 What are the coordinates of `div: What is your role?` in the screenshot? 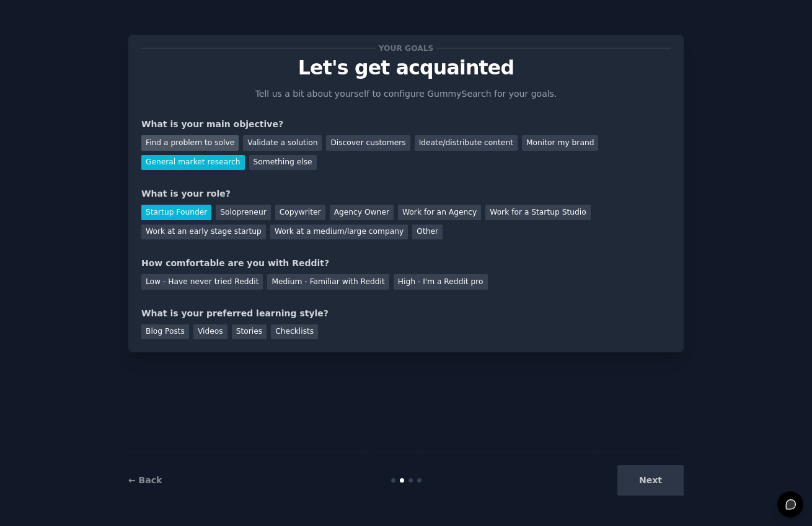 It's located at (406, 193).